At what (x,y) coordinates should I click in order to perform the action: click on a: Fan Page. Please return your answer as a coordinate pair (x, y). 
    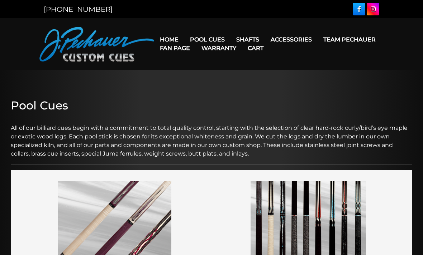
    Looking at the image, I should click on (175, 48).